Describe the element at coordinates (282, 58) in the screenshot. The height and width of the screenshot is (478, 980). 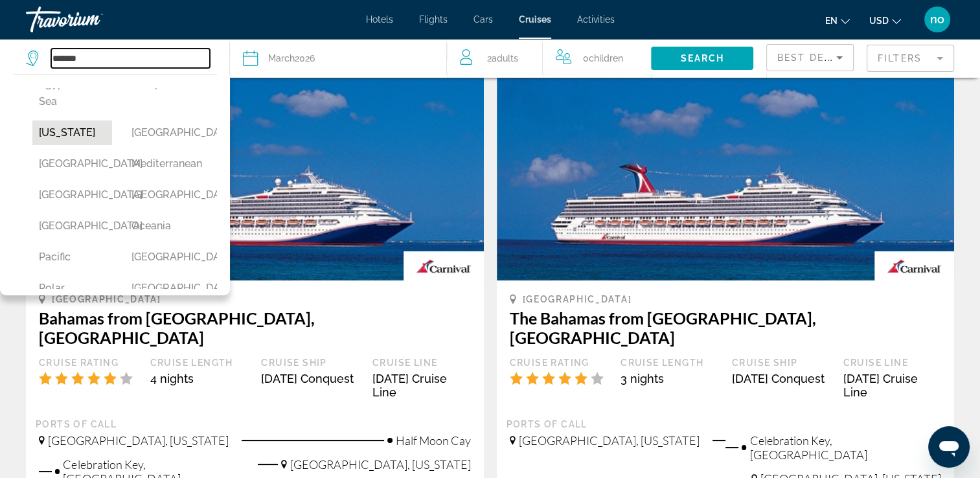
I see `span: March` at that location.